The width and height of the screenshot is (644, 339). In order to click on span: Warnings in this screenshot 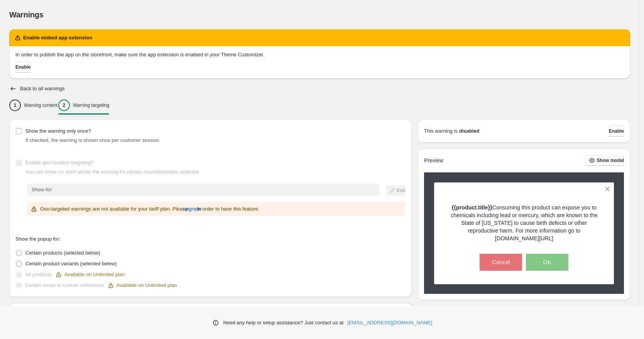, I will do `click(26, 15)`.